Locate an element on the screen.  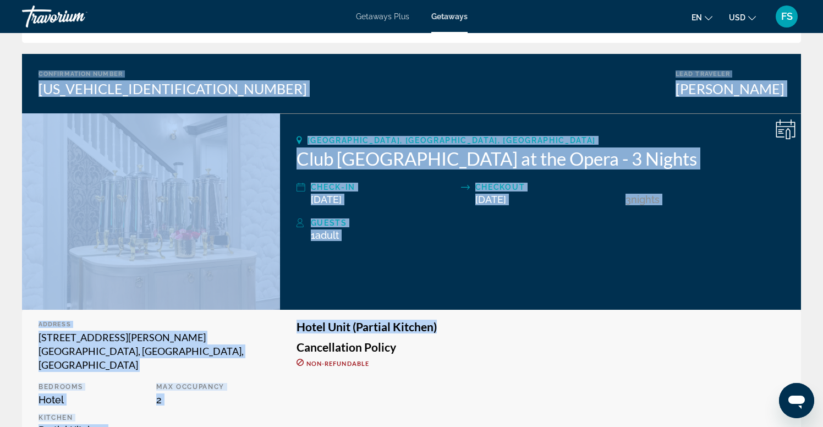
div: Address is located at coordinates (151, 324).